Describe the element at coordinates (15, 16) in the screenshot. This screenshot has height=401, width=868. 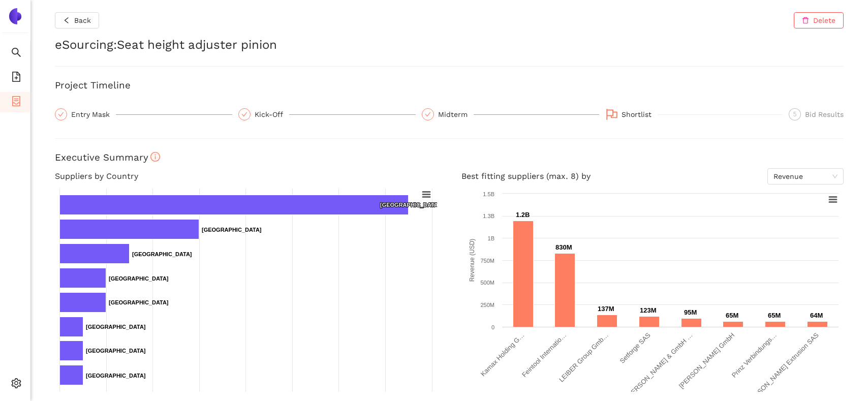
I see `img: Logo` at that location.